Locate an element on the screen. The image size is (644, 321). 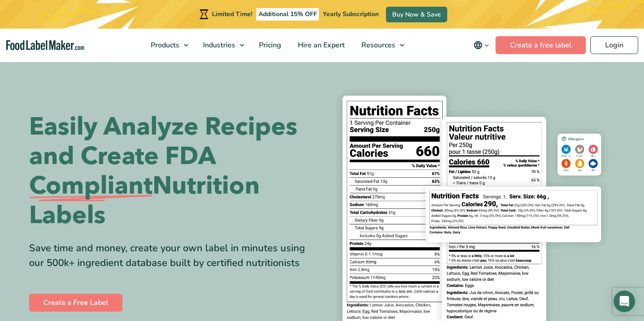
a: Login is located at coordinates (614, 45).